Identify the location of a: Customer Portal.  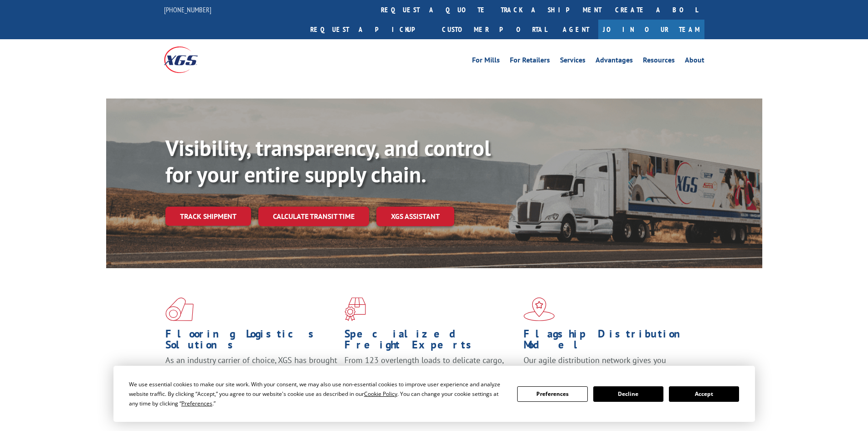
(495, 29).